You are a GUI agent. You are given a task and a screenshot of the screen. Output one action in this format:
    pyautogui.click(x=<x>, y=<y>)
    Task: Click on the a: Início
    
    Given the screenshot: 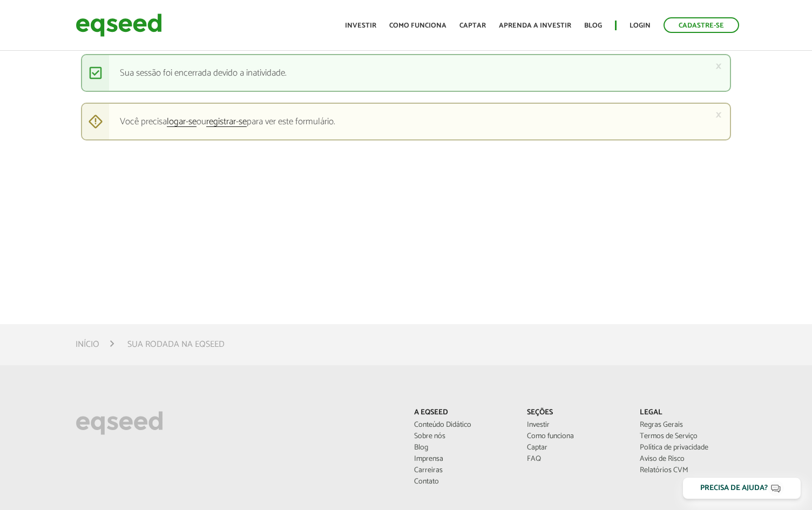 What is the action you would take?
    pyautogui.click(x=88, y=344)
    